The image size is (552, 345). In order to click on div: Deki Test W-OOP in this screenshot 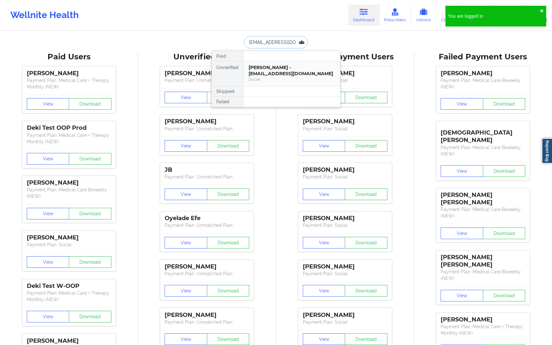, I will do `click(69, 286)`.